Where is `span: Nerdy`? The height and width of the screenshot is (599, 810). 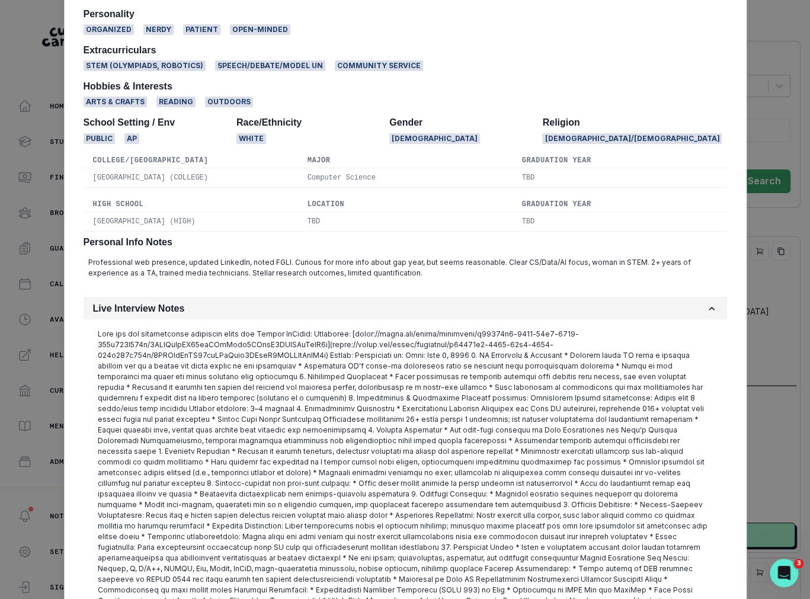 span: Nerdy is located at coordinates (158, 30).